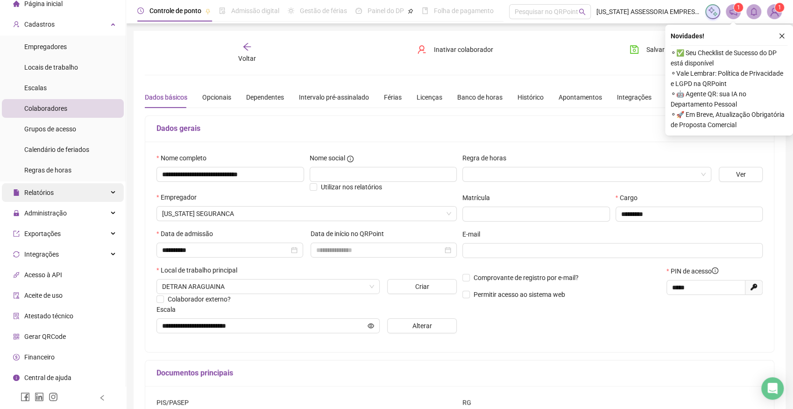 The image size is (793, 409). I want to click on span: instagram, so click(53, 397).